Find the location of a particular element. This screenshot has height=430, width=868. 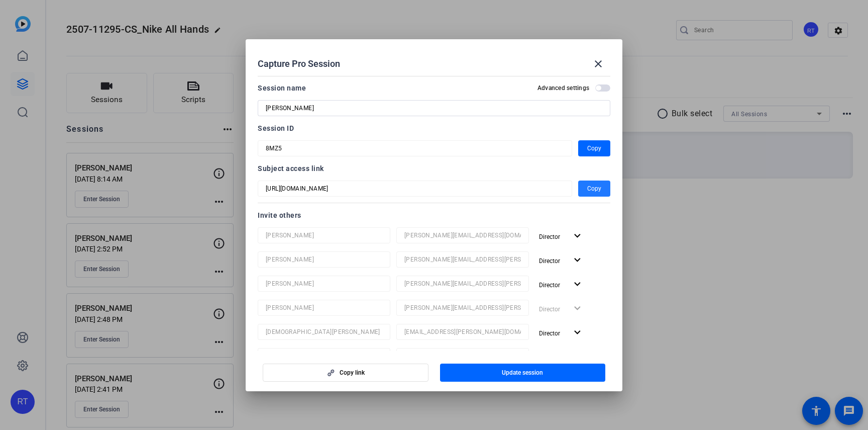

div: Subject access link is located at coordinates (434, 169).